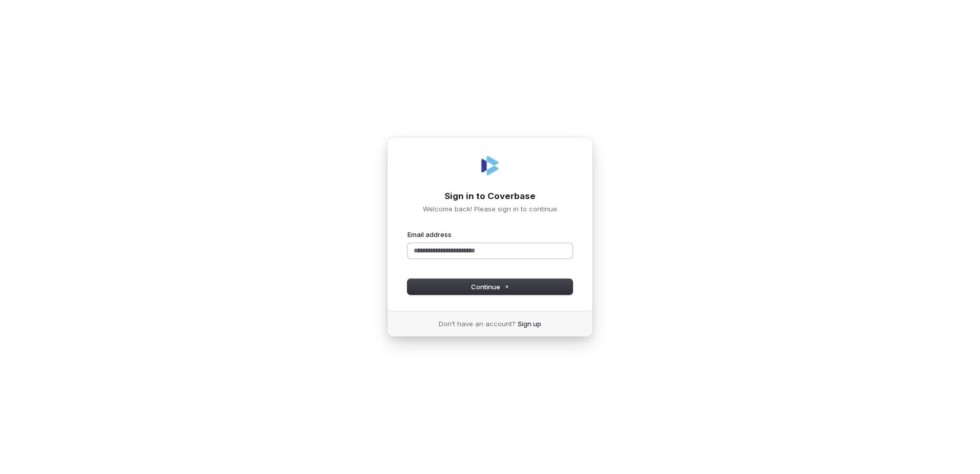 The height and width of the screenshot is (474, 980). Describe the element at coordinates (490, 166) in the screenshot. I see `img: Coverbase` at that location.